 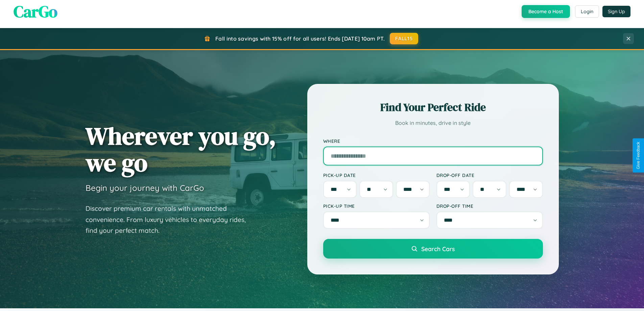 I want to click on label: Drop-off Date, so click(x=490, y=175).